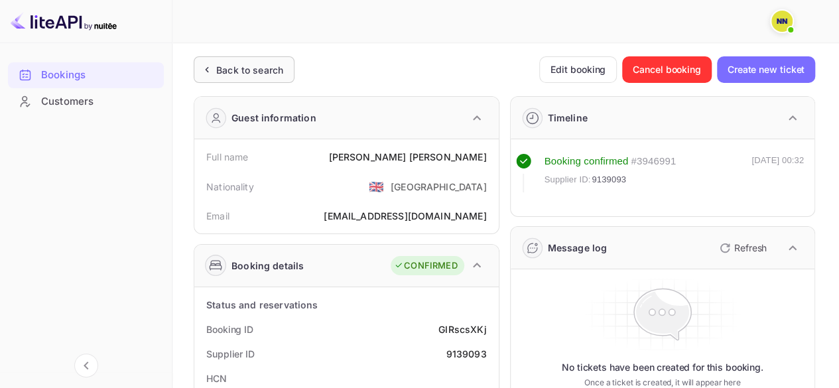 This screenshot has height=388, width=839. I want to click on span: Supplier ID:, so click(568, 180).